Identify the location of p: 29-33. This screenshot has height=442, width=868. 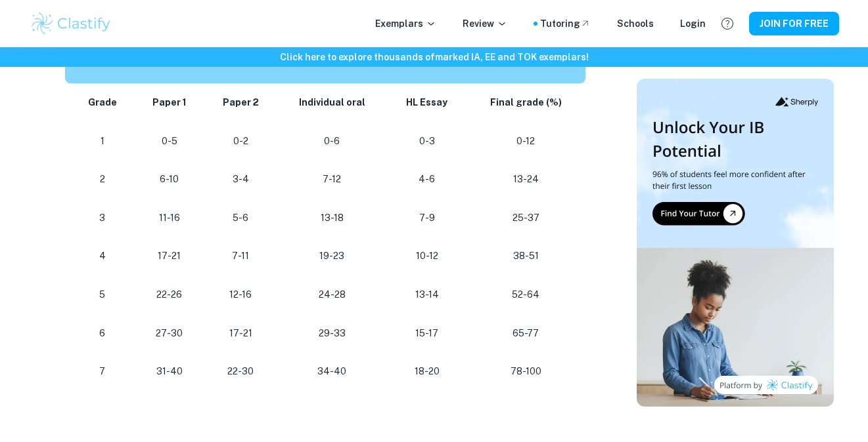
(332, 334).